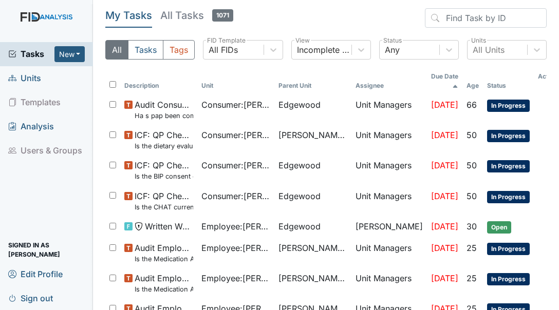  I want to click on div: All Units, so click(488, 50).